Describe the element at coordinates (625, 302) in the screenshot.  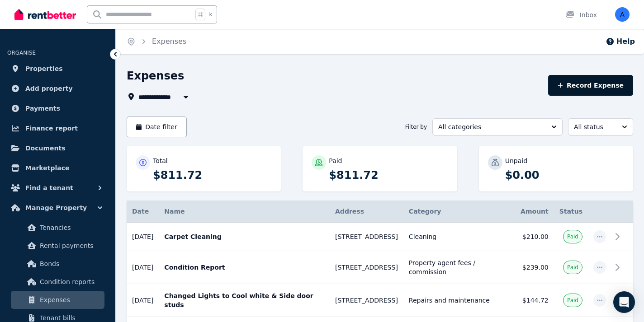
I see `div: Open Intercom Messenger` at that location.